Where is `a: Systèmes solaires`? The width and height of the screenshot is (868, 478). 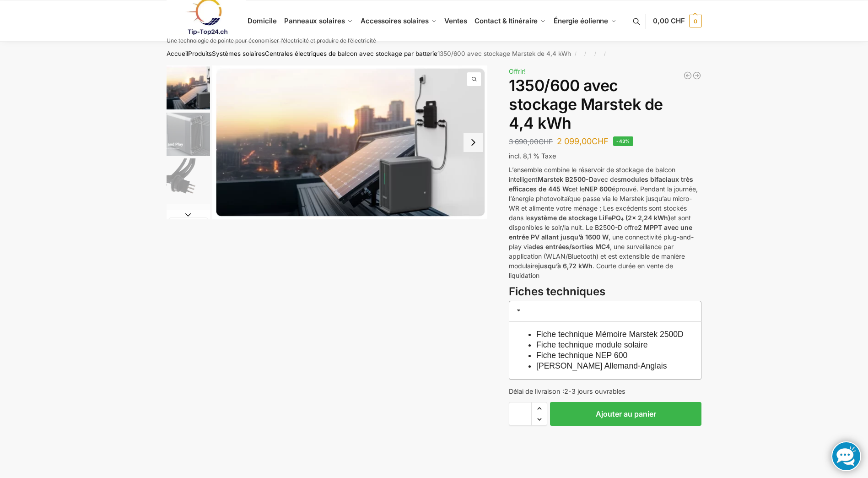 a: Systèmes solaires is located at coordinates (238, 54).